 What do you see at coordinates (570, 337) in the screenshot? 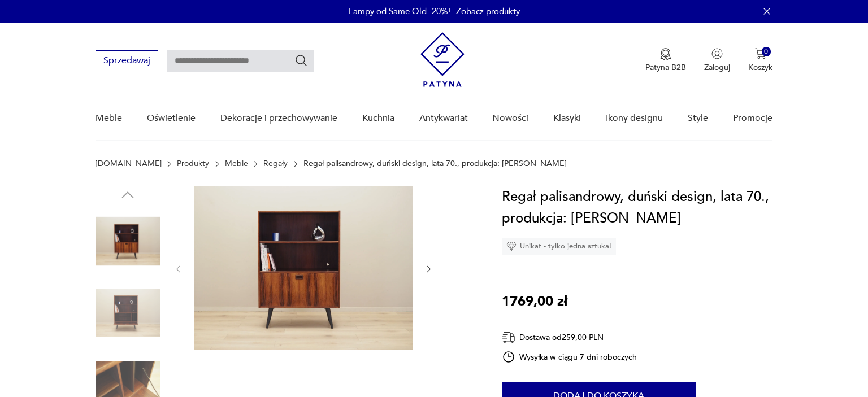
I see `div: Dostawa od 259,00 PLN` at bounding box center [570, 337].